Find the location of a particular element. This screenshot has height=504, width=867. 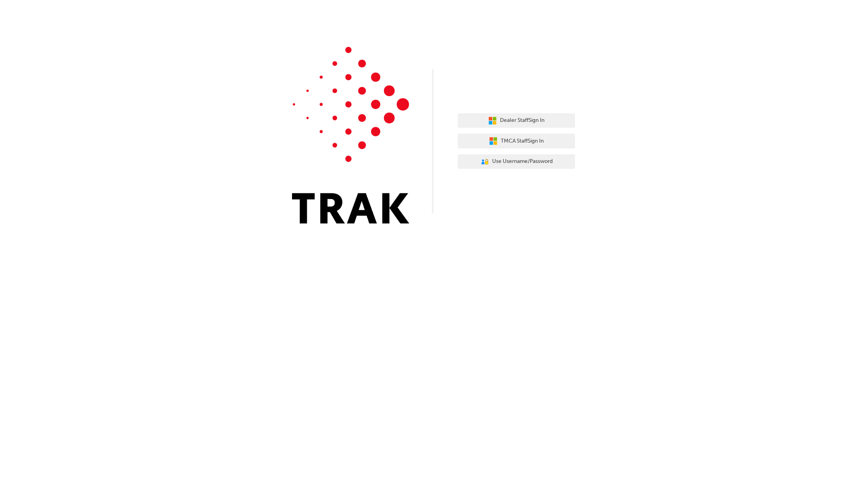

button: TMCA StaffSign In is located at coordinates (517, 142).